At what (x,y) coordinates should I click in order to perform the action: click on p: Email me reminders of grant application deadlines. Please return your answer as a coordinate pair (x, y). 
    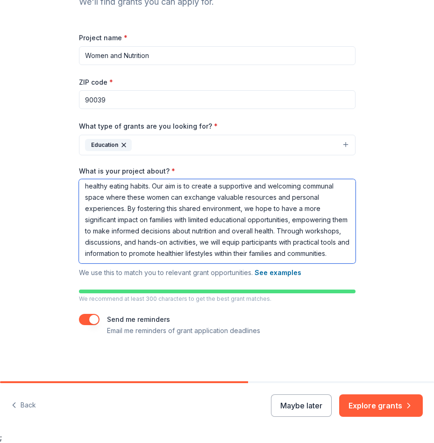
    Looking at the image, I should click on (184, 330).